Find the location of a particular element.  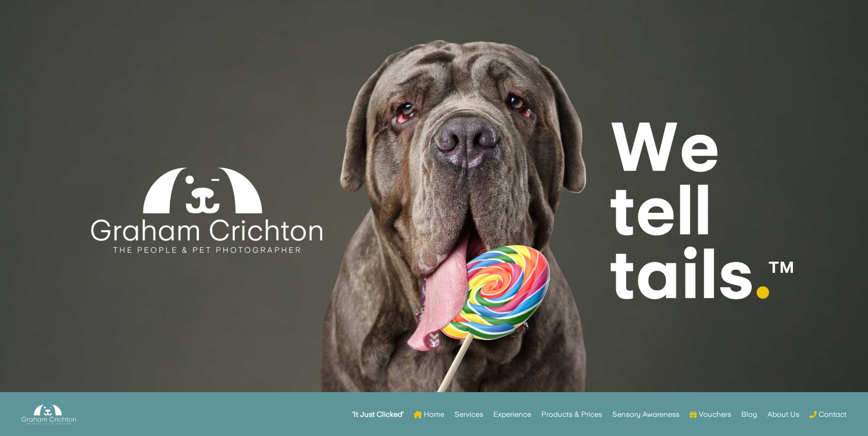

a: Blog is located at coordinates (749, 415).